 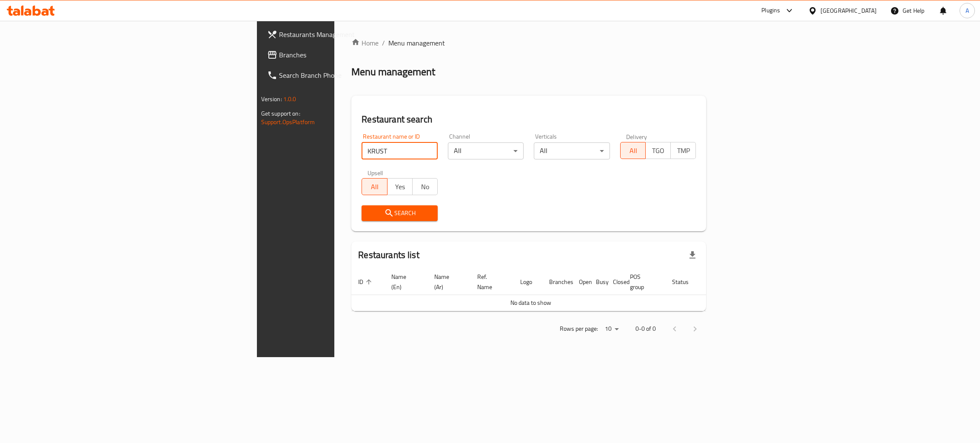 What do you see at coordinates (658, 150) in the screenshot?
I see `button: TGO` at bounding box center [658, 150].